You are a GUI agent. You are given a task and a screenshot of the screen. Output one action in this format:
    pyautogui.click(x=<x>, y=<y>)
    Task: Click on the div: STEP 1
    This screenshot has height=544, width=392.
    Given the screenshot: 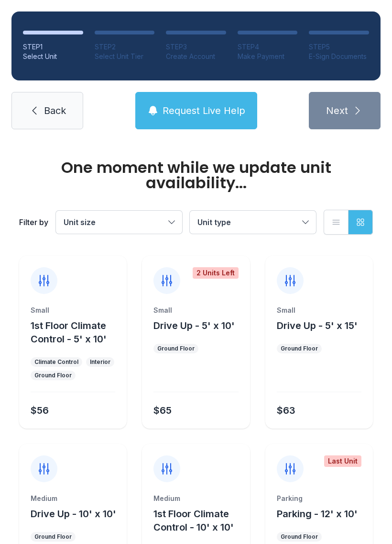 What is the action you would take?
    pyautogui.click(x=53, y=47)
    